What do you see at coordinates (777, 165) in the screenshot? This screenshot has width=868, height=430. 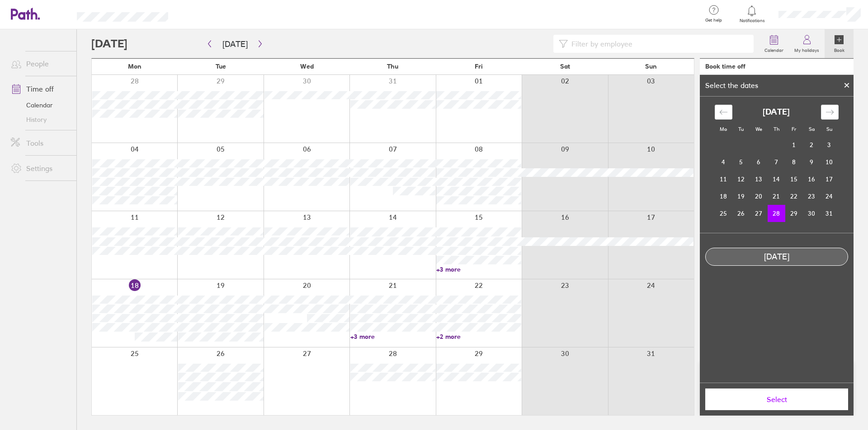 I see `div: Calendar` at bounding box center [777, 165].